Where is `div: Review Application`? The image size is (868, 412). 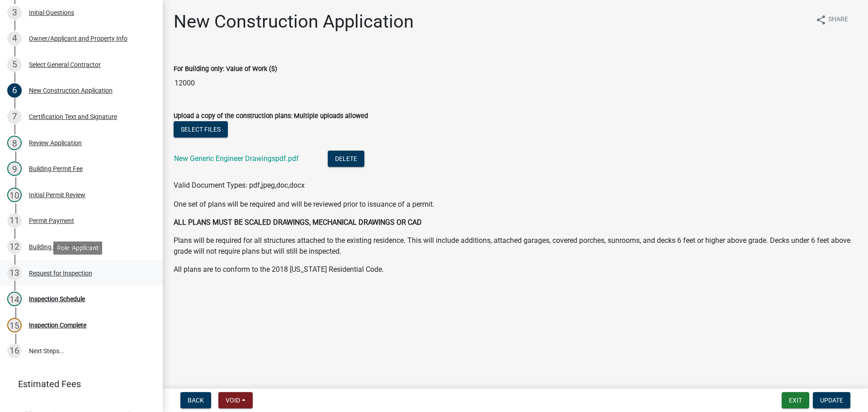
div: Review Application is located at coordinates (55, 143).